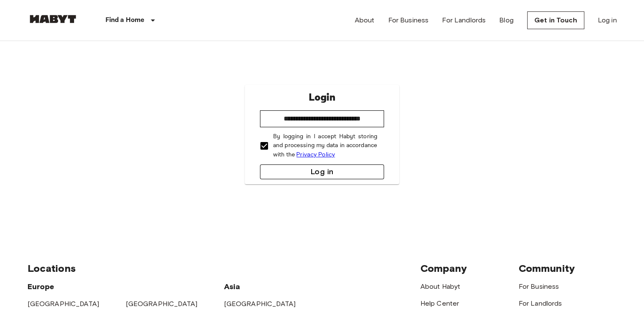  What do you see at coordinates (440, 286) in the screenshot?
I see `a: About Habyt` at bounding box center [440, 286].